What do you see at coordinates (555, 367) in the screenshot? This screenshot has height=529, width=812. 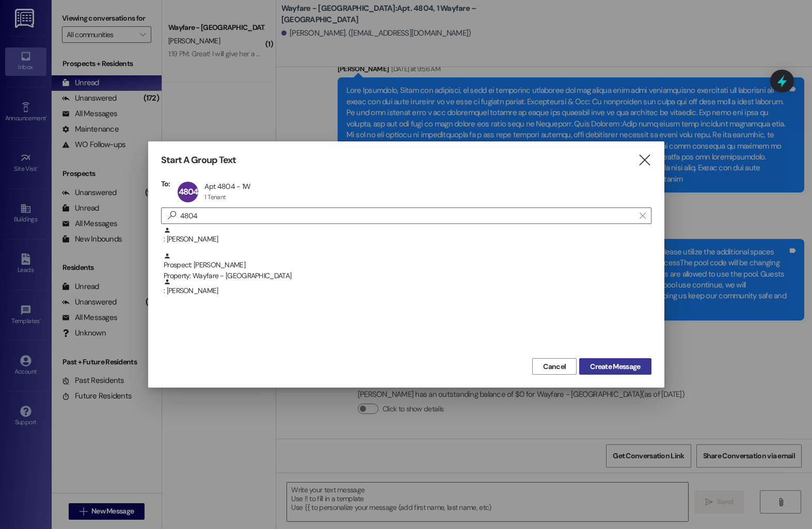 I see `span: Cancel` at bounding box center [555, 367].